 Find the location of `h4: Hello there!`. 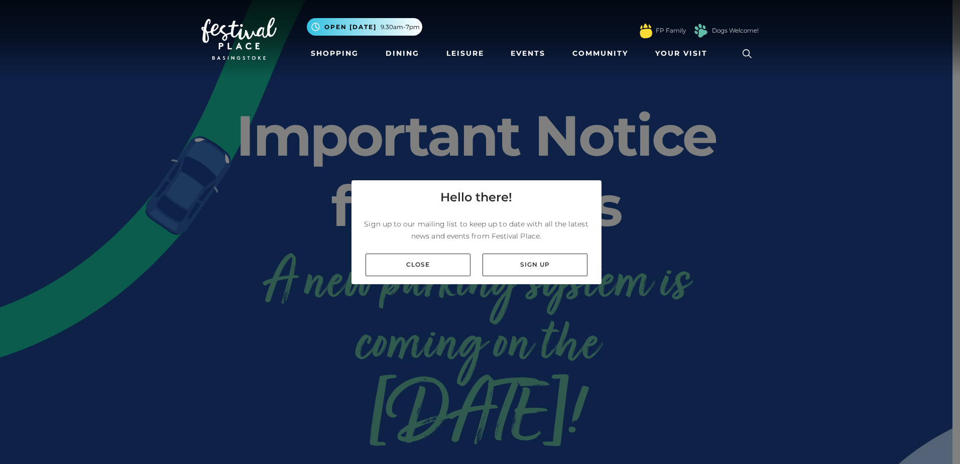

h4: Hello there! is located at coordinates (476, 197).